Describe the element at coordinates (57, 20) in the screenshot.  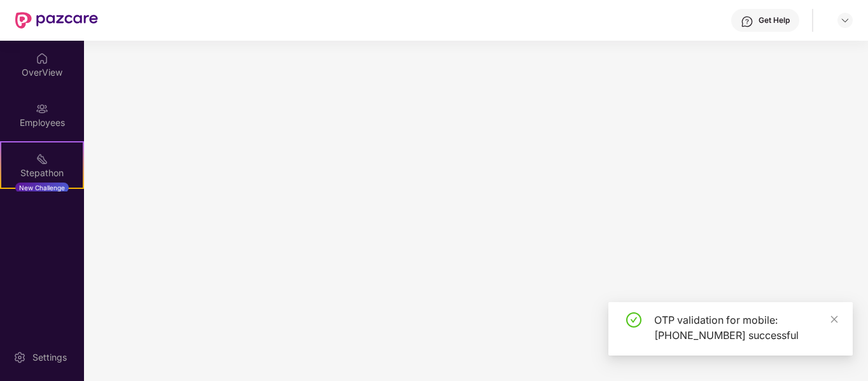
I see `img: New Pazcare Logo` at that location.